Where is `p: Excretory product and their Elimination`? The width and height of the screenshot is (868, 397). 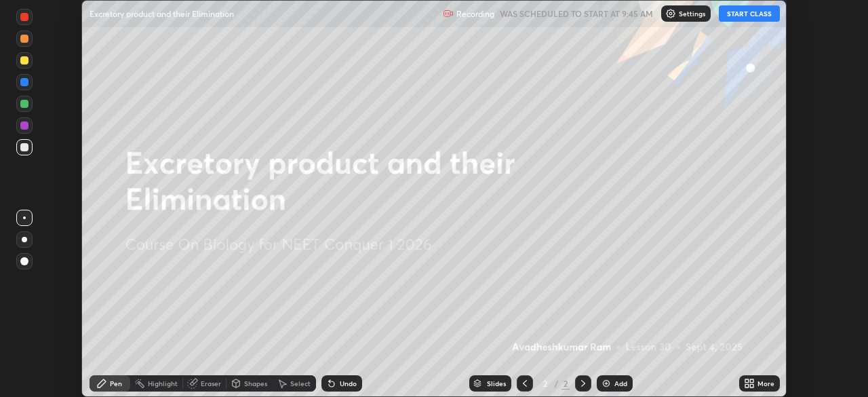 p: Excretory product and their Elimination is located at coordinates (161, 13).